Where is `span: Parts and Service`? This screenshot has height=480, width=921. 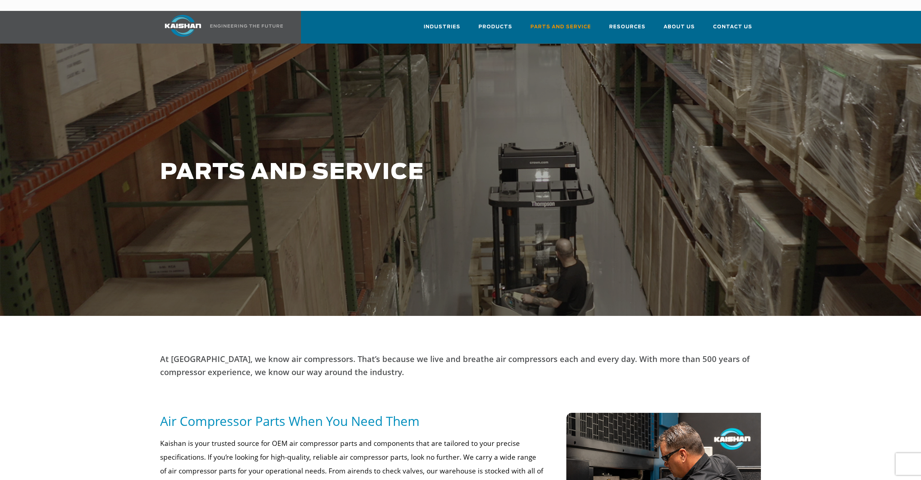 span: Parts and Service is located at coordinates (561, 27).